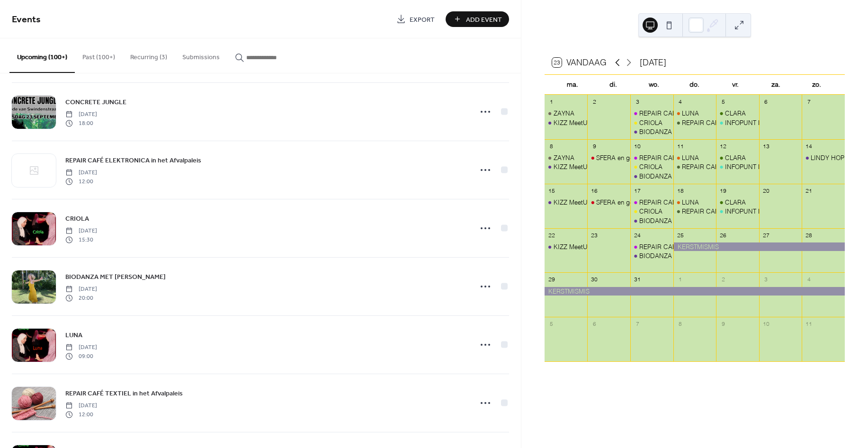 The width and height of the screenshot is (868, 448). Describe the element at coordinates (551, 191) in the screenshot. I see `div: 15` at that location.